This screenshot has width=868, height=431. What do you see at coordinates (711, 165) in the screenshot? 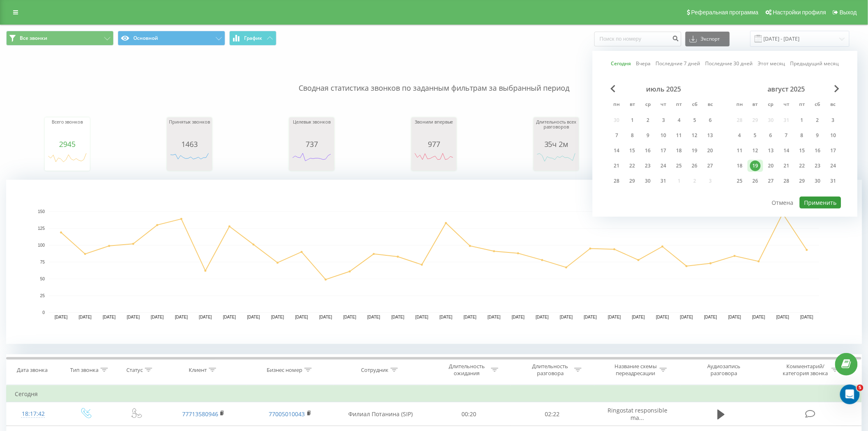
I see `div: вс 27 июля 2025 г.` at bounding box center [711, 165].